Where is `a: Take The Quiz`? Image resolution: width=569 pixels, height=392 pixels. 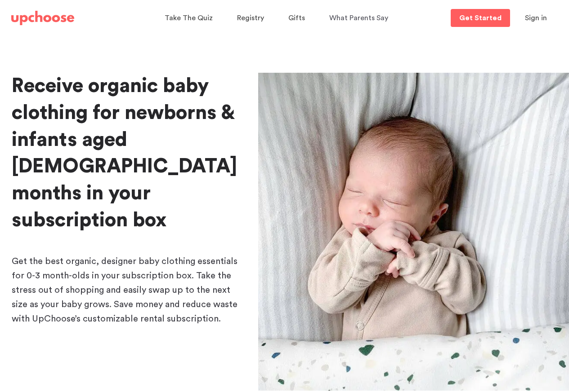
a: Take The Quiz is located at coordinates (190, 18).